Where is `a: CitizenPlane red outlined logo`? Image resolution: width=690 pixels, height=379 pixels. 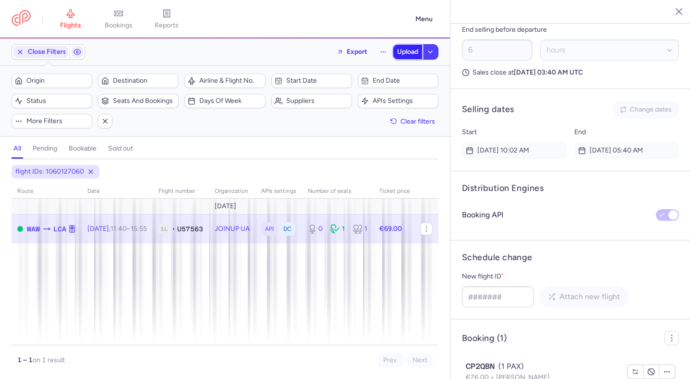 a: CitizenPlane red outlined logo is located at coordinates (21, 19).